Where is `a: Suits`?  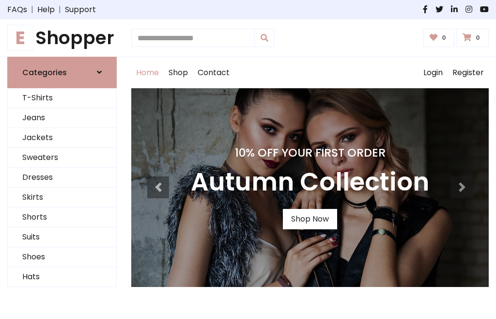
a: Suits is located at coordinates (62, 237).